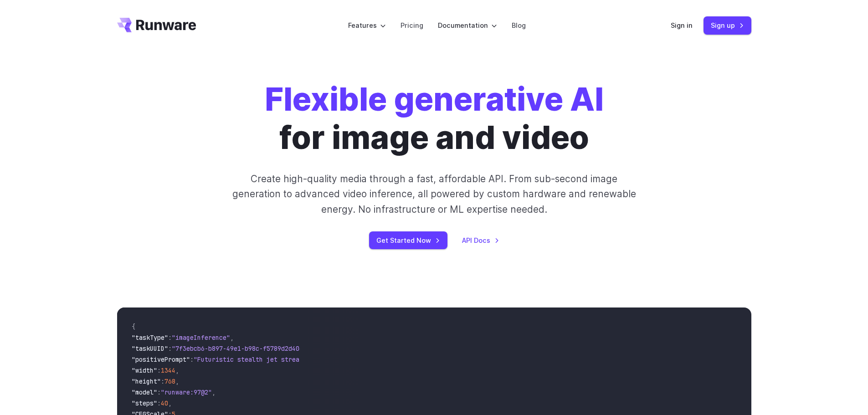 This screenshot has height=415, width=868. I want to click on label: Documentation, so click(468, 25).